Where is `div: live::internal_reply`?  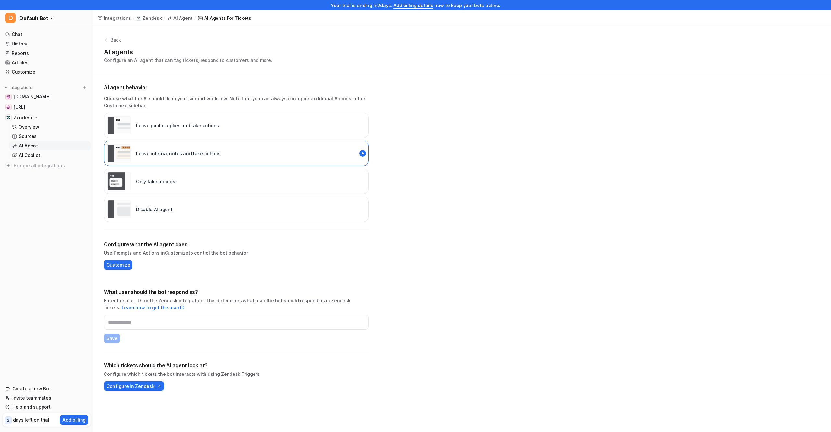 div: live::internal_reply is located at coordinates (236, 153).